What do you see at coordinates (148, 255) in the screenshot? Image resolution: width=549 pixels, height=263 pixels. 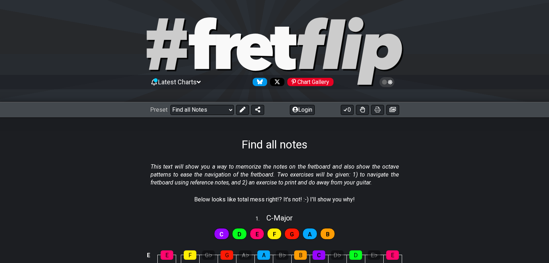 I see `td: E` at bounding box center [148, 255].